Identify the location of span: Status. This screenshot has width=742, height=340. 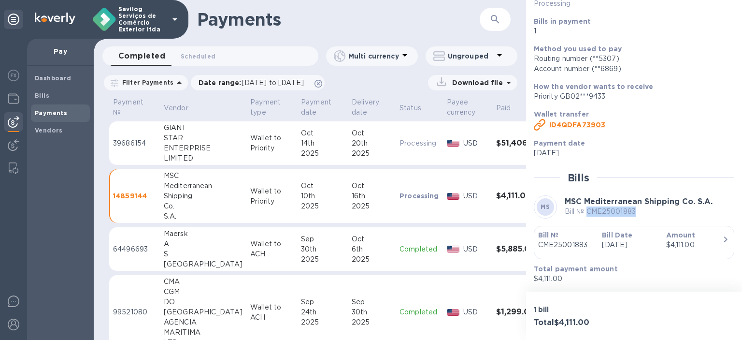
(417, 108).